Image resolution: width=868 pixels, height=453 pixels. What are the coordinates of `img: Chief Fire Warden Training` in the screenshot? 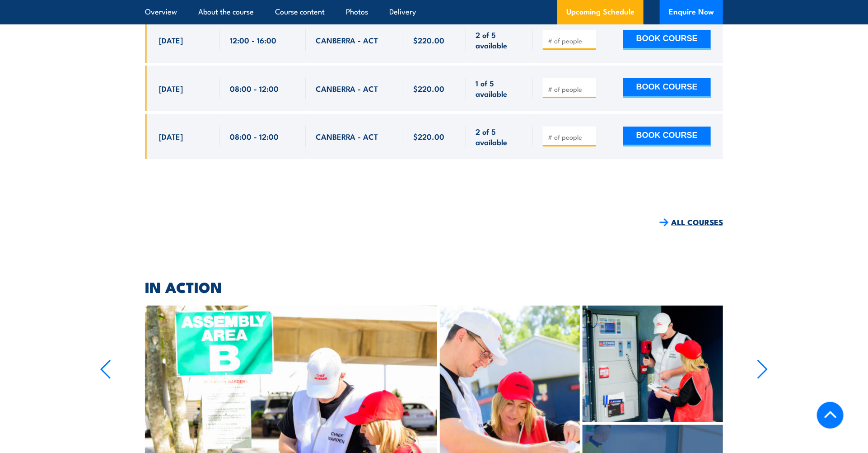 It's located at (652, 363).